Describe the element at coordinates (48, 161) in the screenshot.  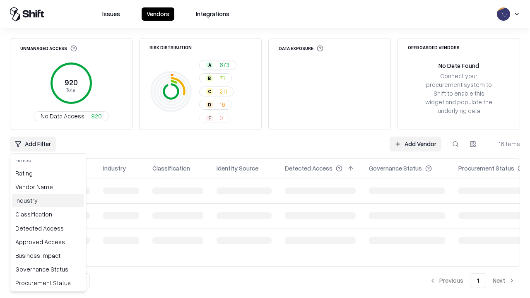
I see `div: Filters` at that location.